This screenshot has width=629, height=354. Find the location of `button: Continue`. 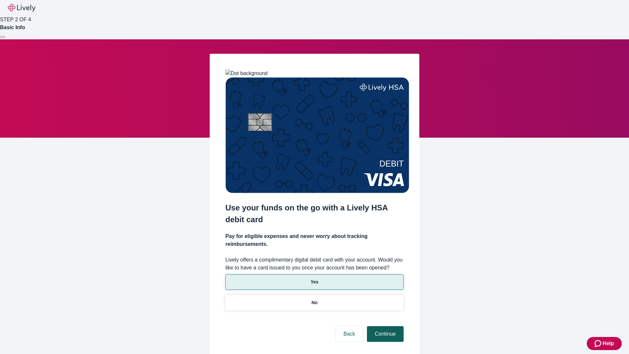

button: Continue is located at coordinates (385, 334).